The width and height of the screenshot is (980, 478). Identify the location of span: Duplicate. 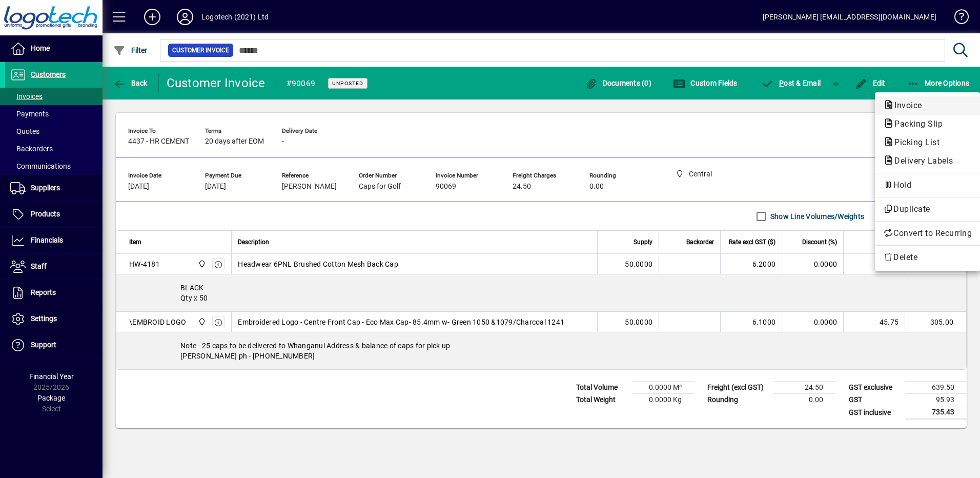
(928, 209).